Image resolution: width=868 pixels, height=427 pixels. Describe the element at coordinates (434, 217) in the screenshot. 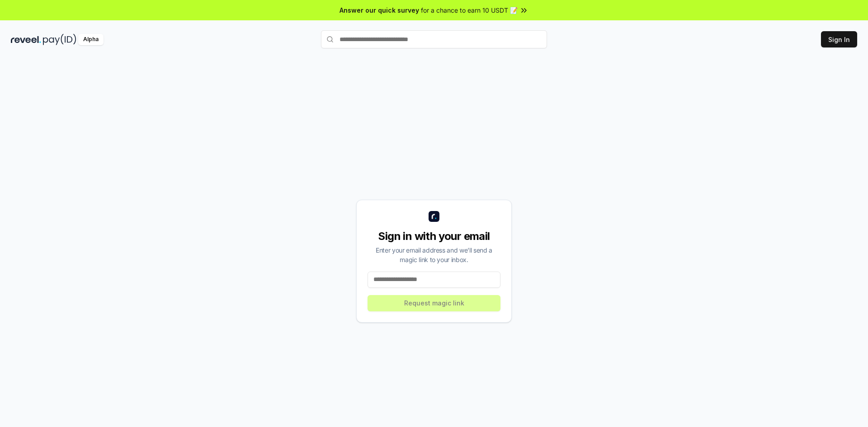

I see `img: logo_small` at that location.